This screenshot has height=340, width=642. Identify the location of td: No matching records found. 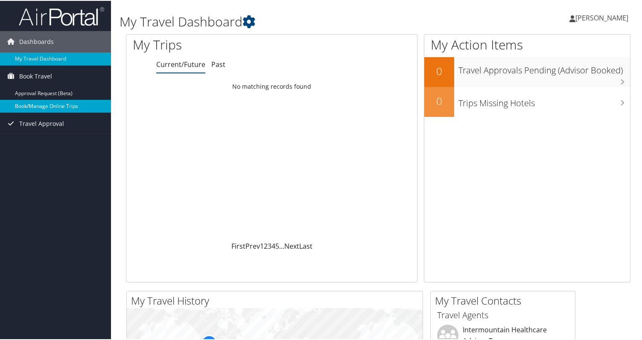
(271, 86).